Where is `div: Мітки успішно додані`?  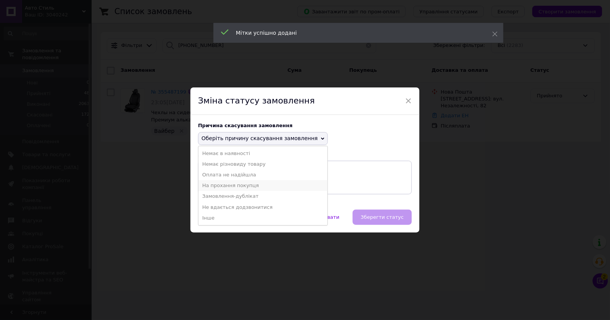
div: Мітки успішно додані is located at coordinates (354, 33).